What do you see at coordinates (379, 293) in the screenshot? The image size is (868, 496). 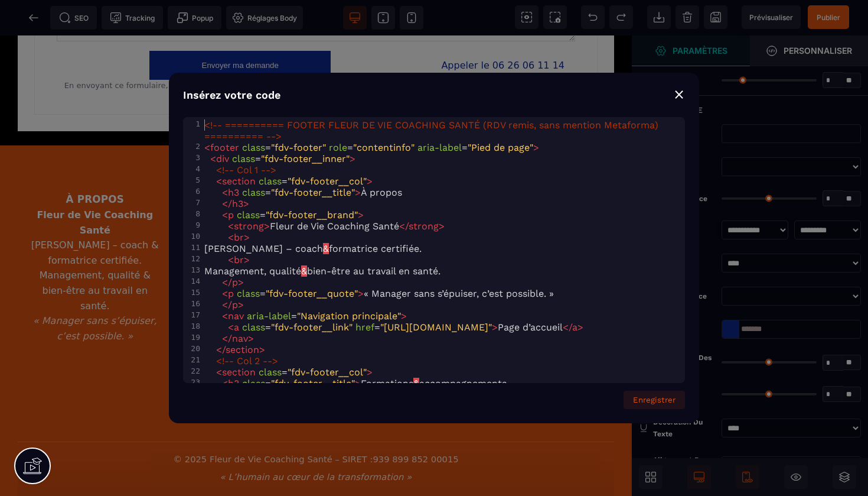 I see `span: = « Manager sans s’épuiser, c’est possible. »` at bounding box center [379, 293].